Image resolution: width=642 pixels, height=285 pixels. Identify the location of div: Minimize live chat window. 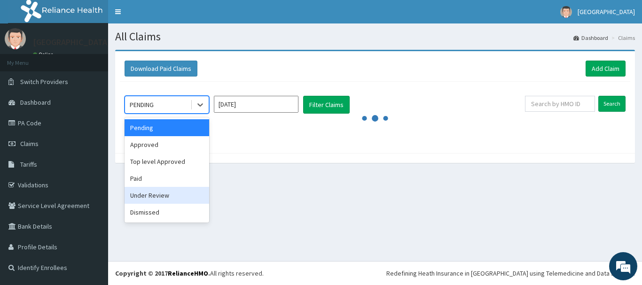
(165, 16).